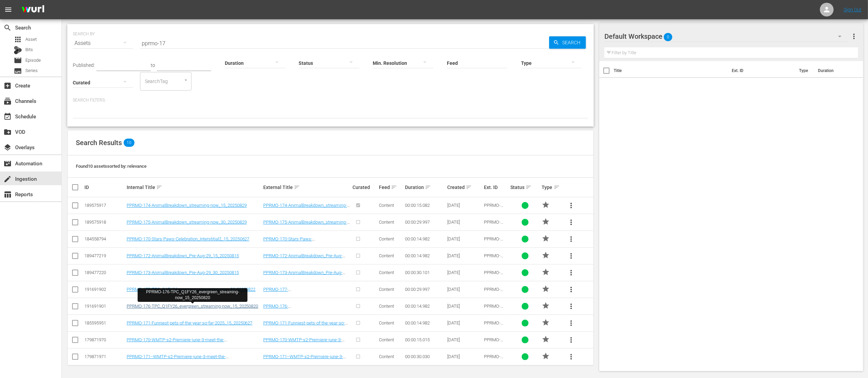 The width and height of the screenshot is (868, 378). What do you see at coordinates (99, 143) in the screenshot?
I see `span: Search Results` at bounding box center [99, 143].